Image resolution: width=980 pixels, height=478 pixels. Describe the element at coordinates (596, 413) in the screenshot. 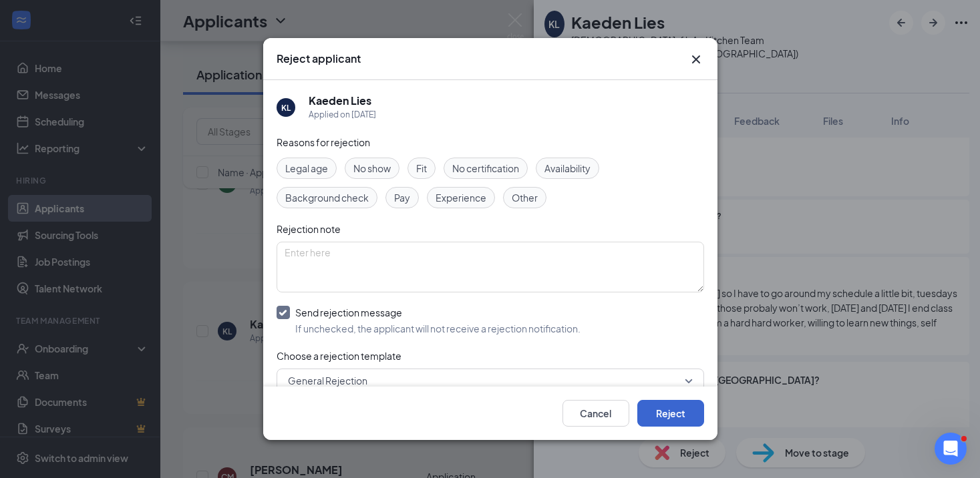

I see `button: Cancel` at that location.